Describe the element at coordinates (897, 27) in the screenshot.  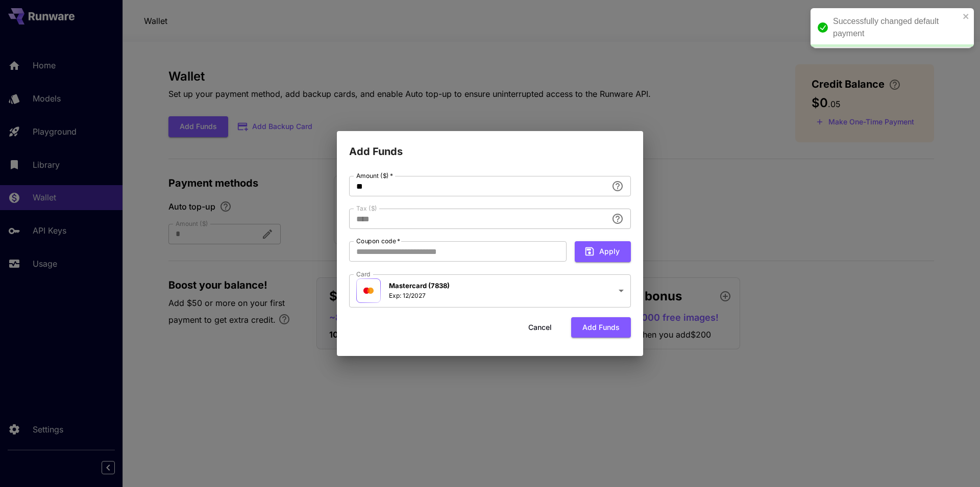
I see `div: Successfully changed default payment` at that location.